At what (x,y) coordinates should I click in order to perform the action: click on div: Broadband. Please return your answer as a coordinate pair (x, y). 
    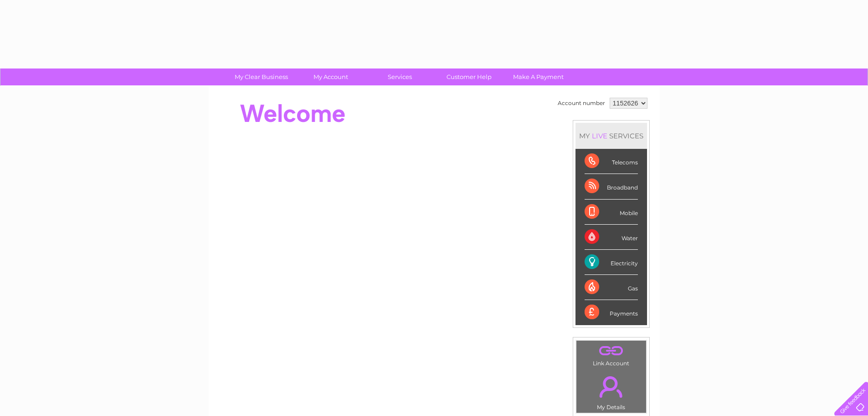
    Looking at the image, I should click on (612, 187).